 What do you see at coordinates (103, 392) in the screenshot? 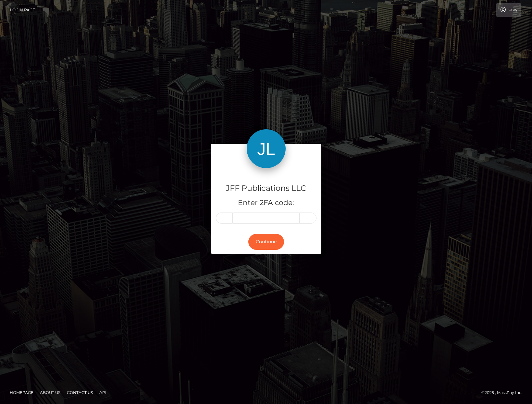
I see `a: API` at bounding box center [103, 392].